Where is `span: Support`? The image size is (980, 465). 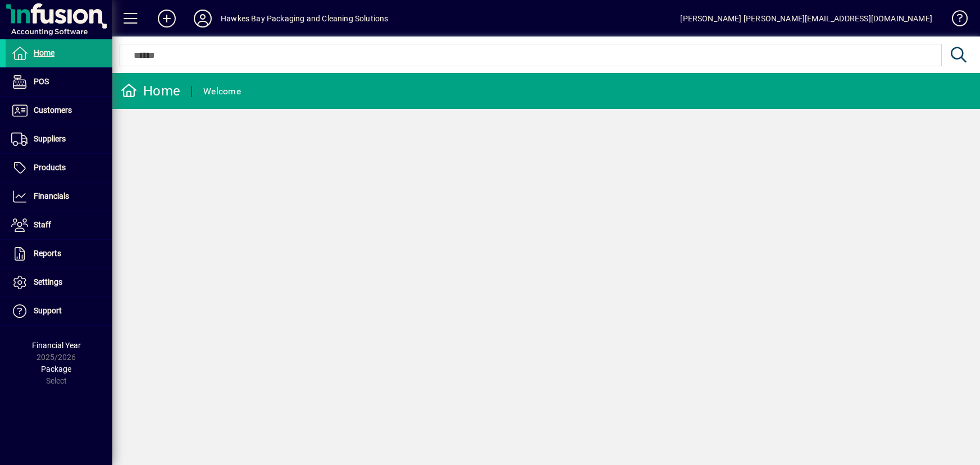
span: Support is located at coordinates (47, 311).